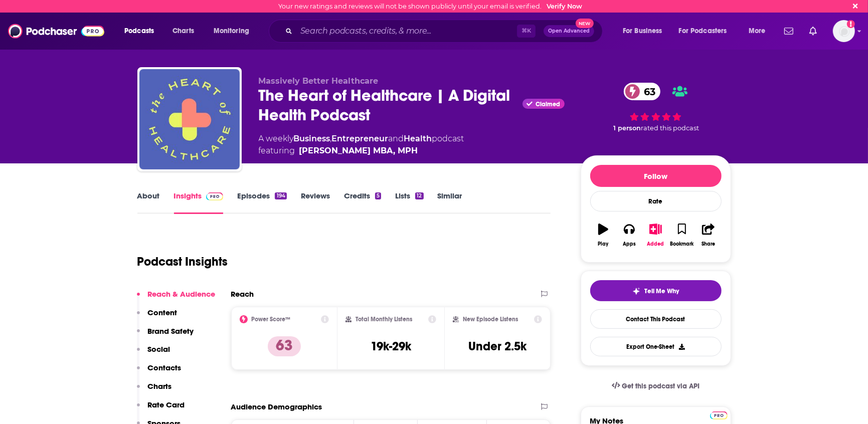  Describe the element at coordinates (190, 120) in the screenshot. I see `a: The Heart of Healthcare | A Digital Health Podcast` at that location.